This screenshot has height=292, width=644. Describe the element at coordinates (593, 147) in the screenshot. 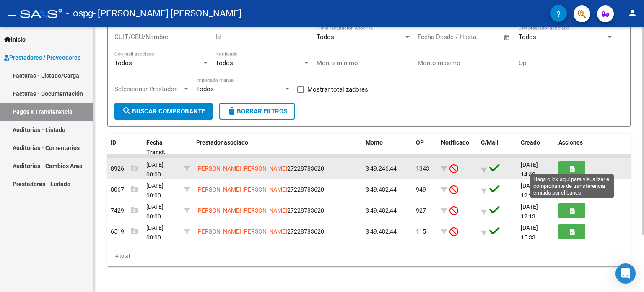

I see `datatable-header-cell: Acciones` at that location.